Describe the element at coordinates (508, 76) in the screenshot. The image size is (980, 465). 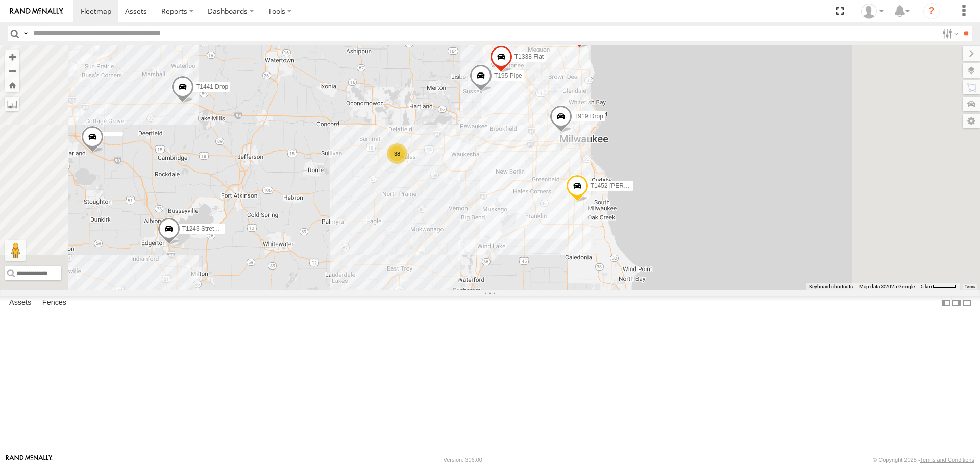
I see `span: T195 Pipe` at that location.